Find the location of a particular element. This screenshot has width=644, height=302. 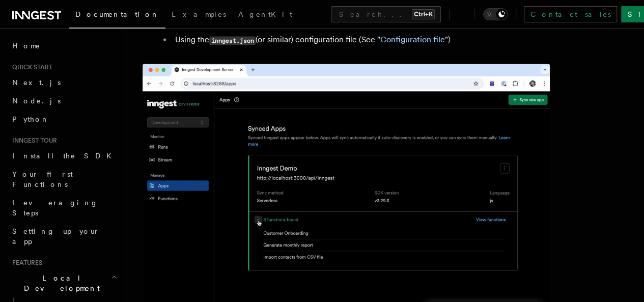

span: Features is located at coordinates (25, 263).